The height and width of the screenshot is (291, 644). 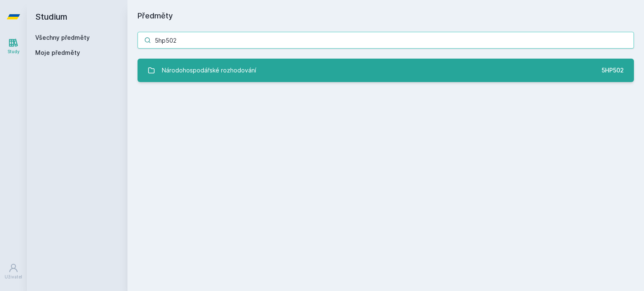 What do you see at coordinates (386, 40) in the screenshot?
I see `input: Název nebo ident předmětu…` at bounding box center [386, 40].